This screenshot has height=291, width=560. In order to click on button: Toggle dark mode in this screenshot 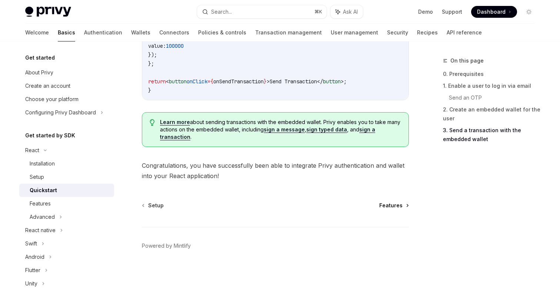, I will do `click(529, 12)`.